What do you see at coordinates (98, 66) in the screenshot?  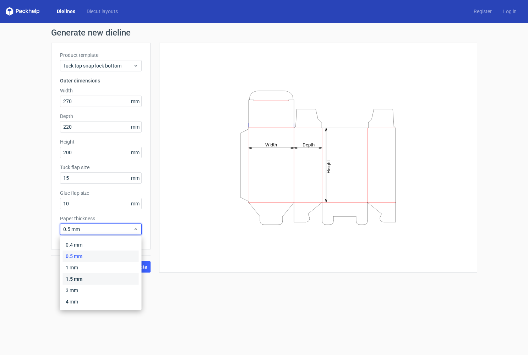 I see `span: Tuck top snap lock bottom` at bounding box center [98, 66].